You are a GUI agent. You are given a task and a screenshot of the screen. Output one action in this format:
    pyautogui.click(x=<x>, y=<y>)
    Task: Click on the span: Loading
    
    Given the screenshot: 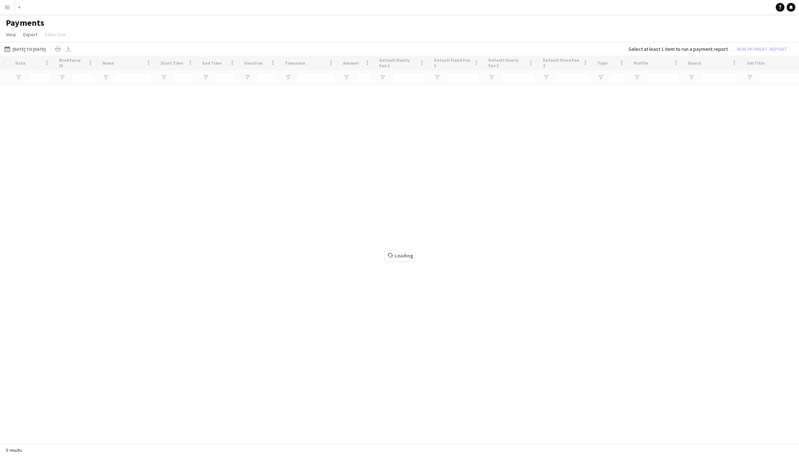 What is the action you would take?
    pyautogui.click(x=400, y=256)
    